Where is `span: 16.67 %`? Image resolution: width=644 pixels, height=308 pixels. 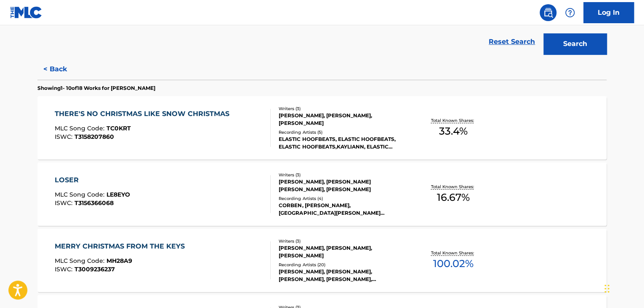 span: 16.67 % is located at coordinates (454, 197).